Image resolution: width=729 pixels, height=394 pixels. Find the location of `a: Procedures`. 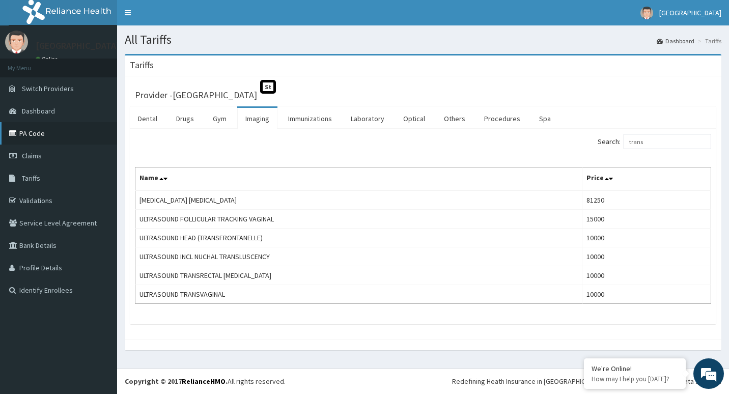

a: Procedures is located at coordinates (502, 119).